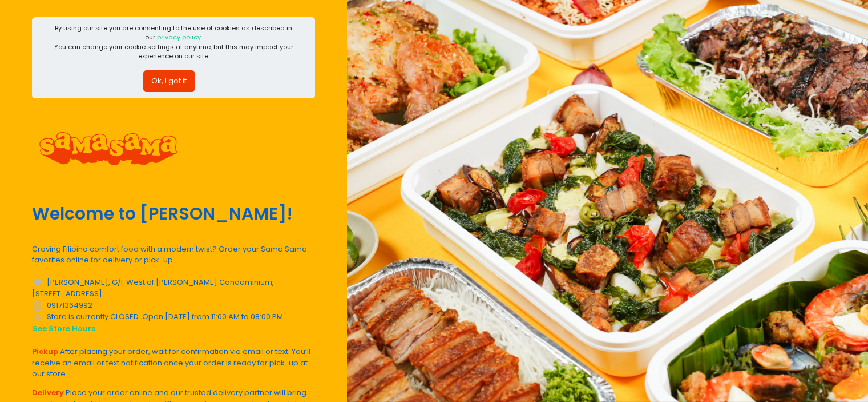 This screenshot has height=402, width=868. What do you see at coordinates (169, 81) in the screenshot?
I see `button: Ok, I got it` at bounding box center [169, 81].